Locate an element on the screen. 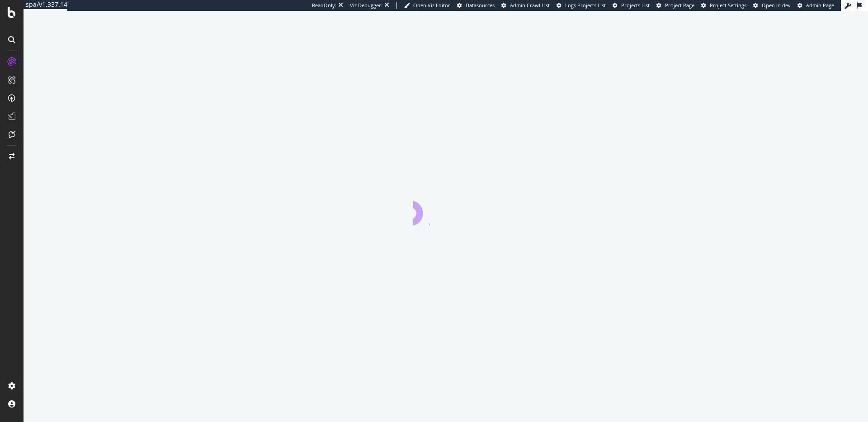 This screenshot has height=422, width=868. a: Admin Crawl List is located at coordinates (525, 5).